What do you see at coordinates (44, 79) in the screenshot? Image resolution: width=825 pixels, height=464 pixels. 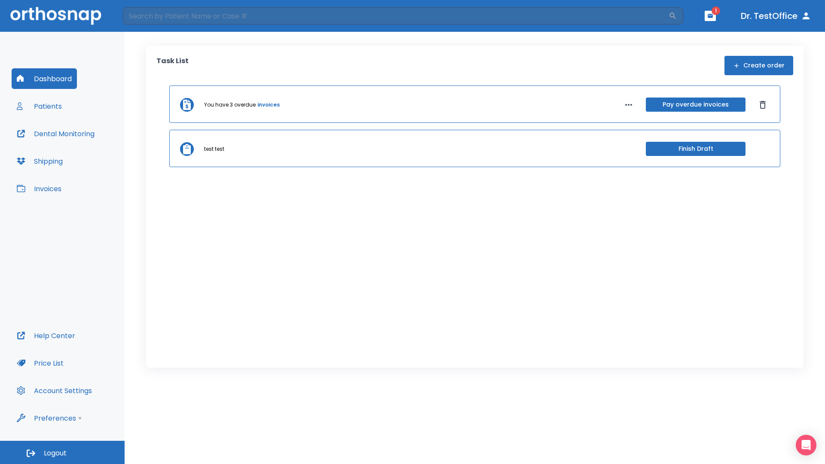 I see `button: Dashboard` at bounding box center [44, 79].